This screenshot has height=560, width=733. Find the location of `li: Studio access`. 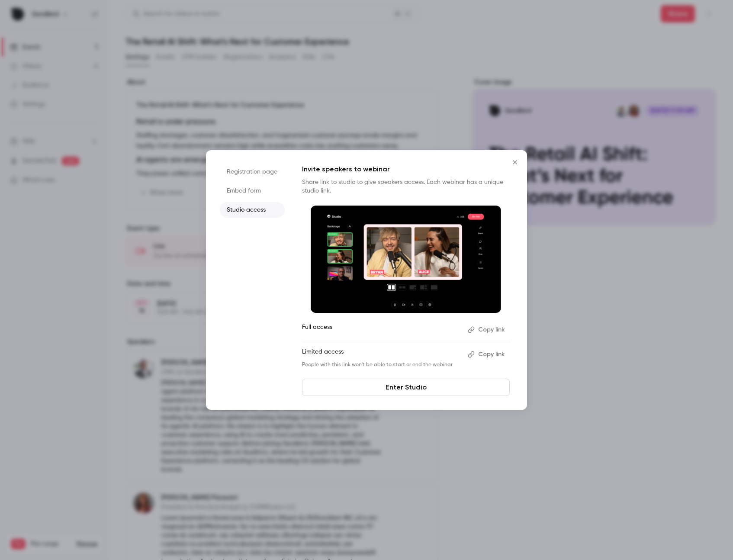

li: Studio access is located at coordinates (252, 210).